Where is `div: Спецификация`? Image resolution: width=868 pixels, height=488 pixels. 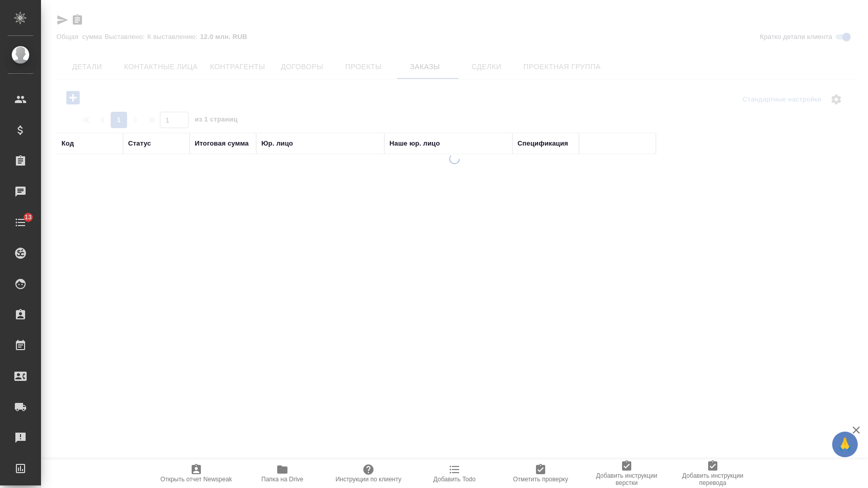
div: Спецификация is located at coordinates (543, 143).